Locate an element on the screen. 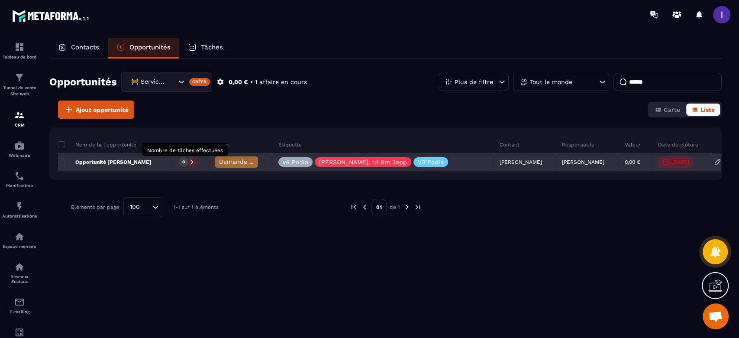  p: 1 affaire en cours is located at coordinates (281, 82).